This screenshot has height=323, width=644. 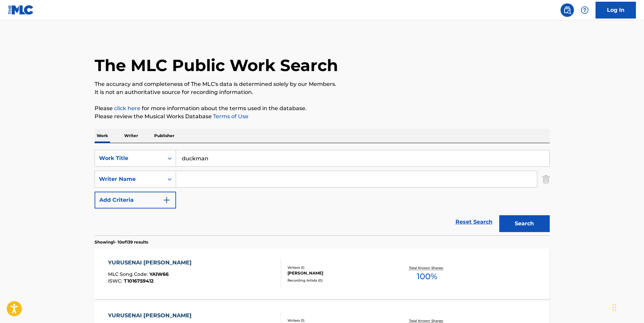 I want to click on a: Public Search, so click(x=567, y=10).